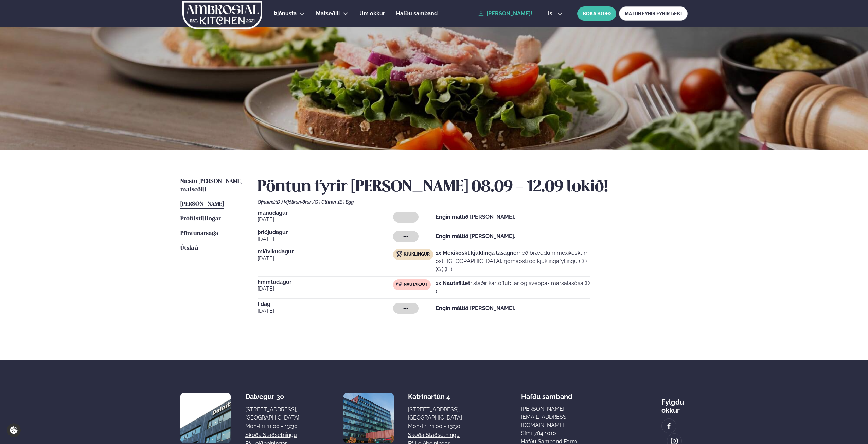 This screenshot has height=444, width=868. Describe the element at coordinates (326, 252) in the screenshot. I see `span: miðvikudagur` at that location.